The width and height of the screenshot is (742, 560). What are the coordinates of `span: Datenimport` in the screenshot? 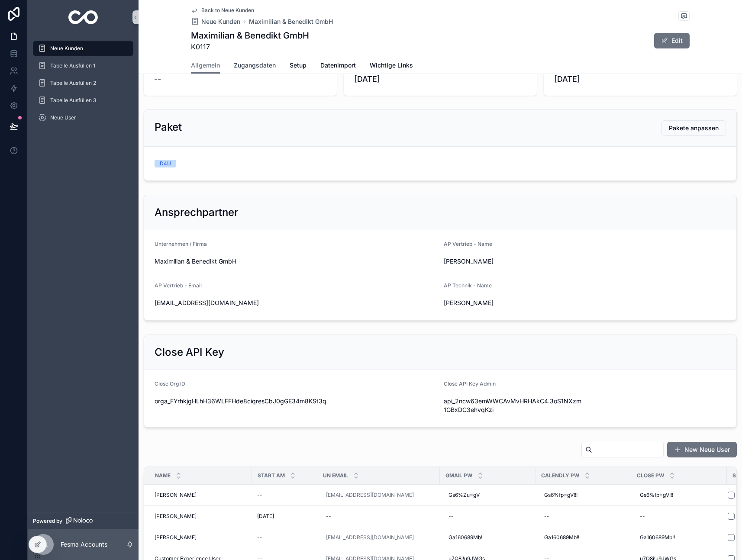 It's located at (338, 65).